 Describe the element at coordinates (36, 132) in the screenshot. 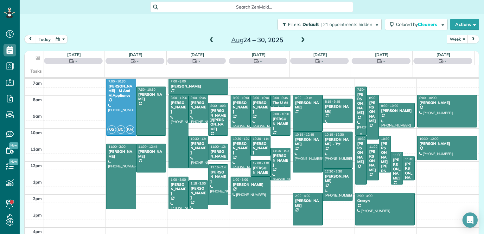

I see `span: 10am` at that location.